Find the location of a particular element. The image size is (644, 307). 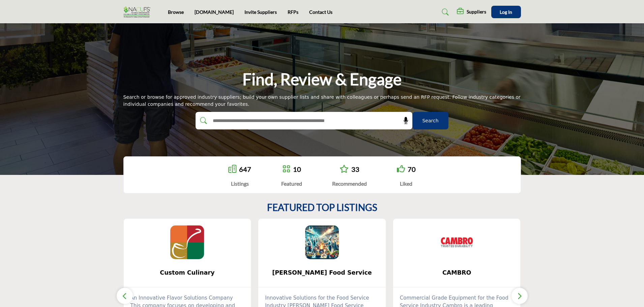

span: CAMBRO is located at coordinates (457, 273).